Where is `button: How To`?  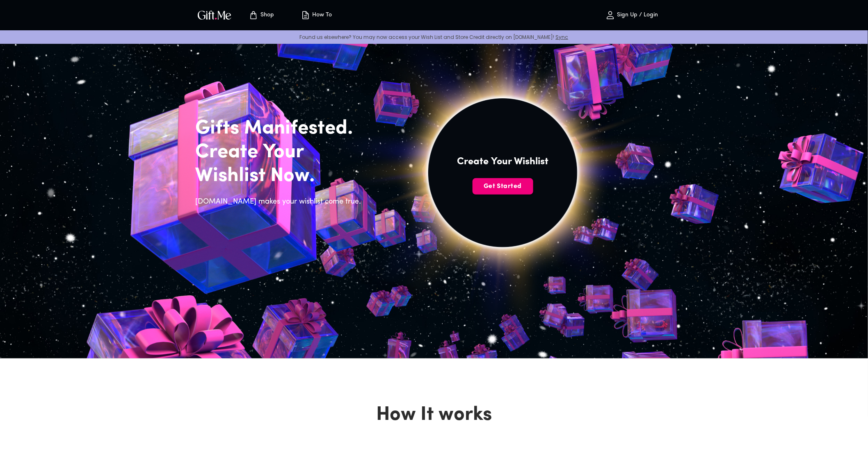
button: How To is located at coordinates (317, 16).